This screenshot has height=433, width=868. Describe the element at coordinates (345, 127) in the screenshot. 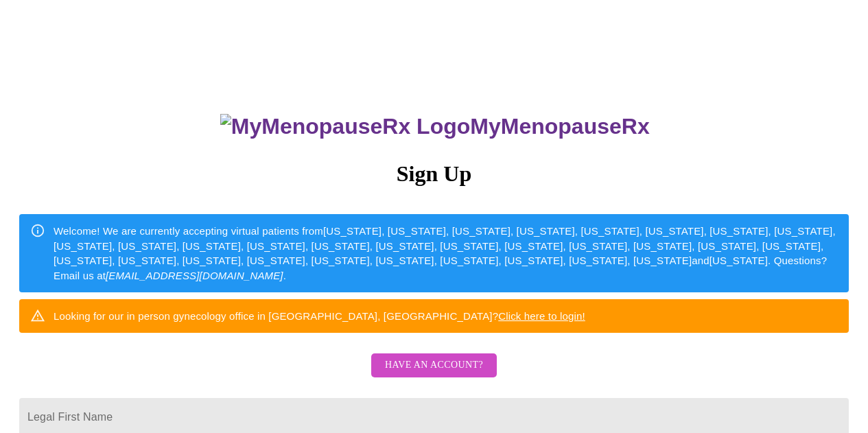

I see `img: MyMenopauseRx Logo` at that location.